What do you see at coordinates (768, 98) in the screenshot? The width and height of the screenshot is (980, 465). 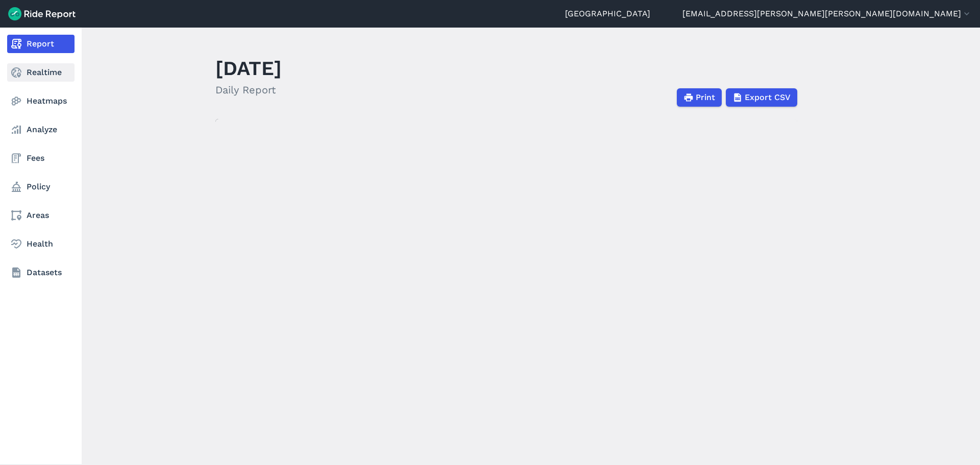 I see `span: Export CSV` at bounding box center [768, 98].